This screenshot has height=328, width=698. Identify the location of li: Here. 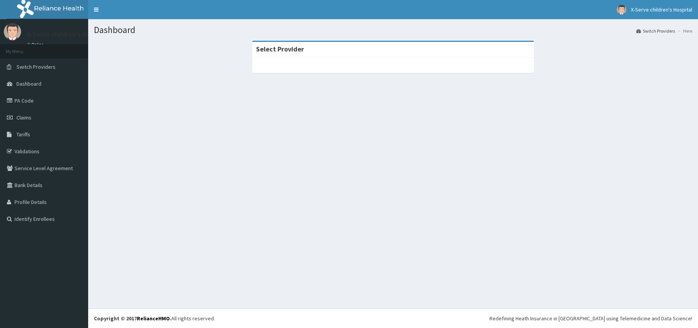
(684, 31).